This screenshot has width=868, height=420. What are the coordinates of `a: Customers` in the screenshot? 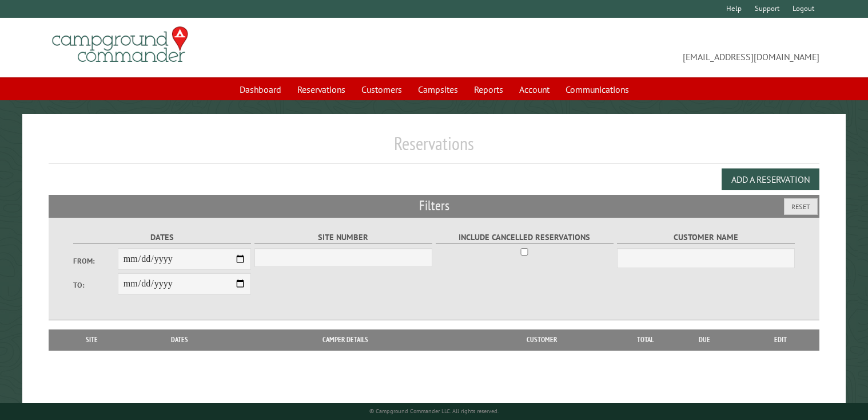 It's located at (381, 89).